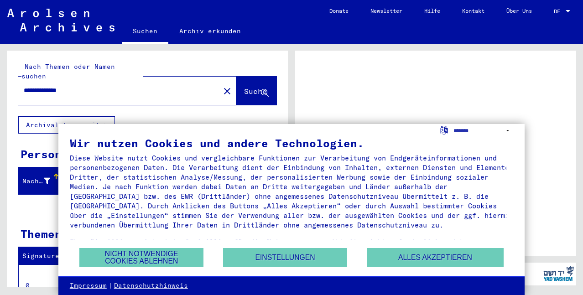 The height and width of the screenshot is (295, 583). Describe the element at coordinates (141, 257) in the screenshot. I see `button: Nicht notwendige Cookies ablehnen` at that location.